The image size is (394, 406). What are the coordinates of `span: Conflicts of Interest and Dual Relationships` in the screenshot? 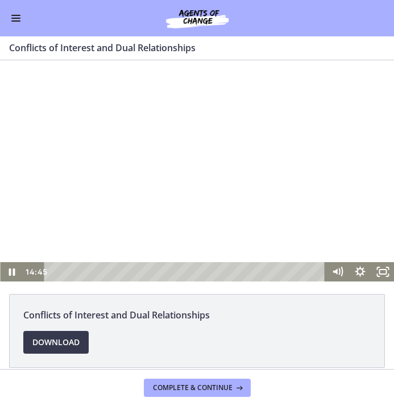 It's located at (197, 315).